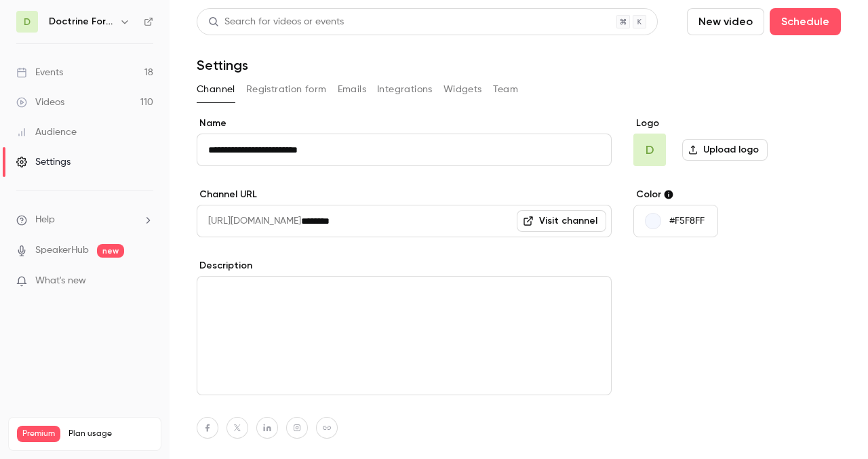 The image size is (868, 459). I want to click on a: Visit channel, so click(561, 221).